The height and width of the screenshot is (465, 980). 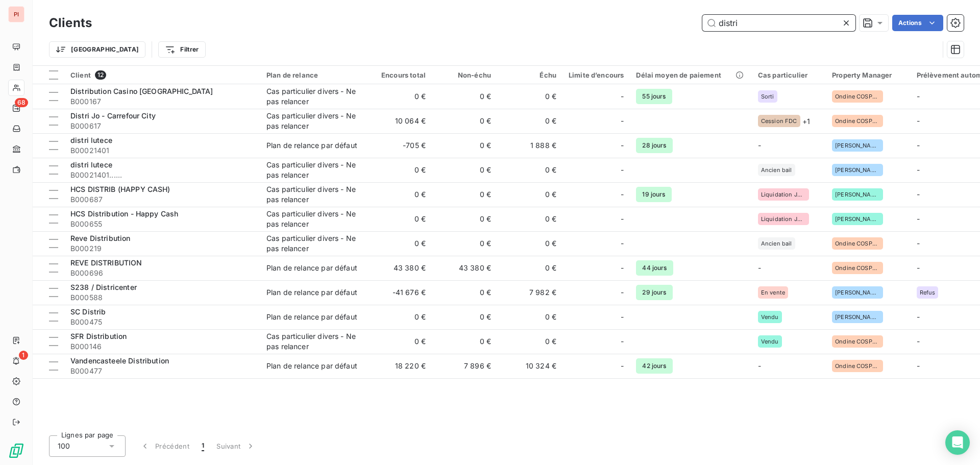 What do you see at coordinates (779, 23) in the screenshot?
I see `input: Rechercher` at bounding box center [779, 23].